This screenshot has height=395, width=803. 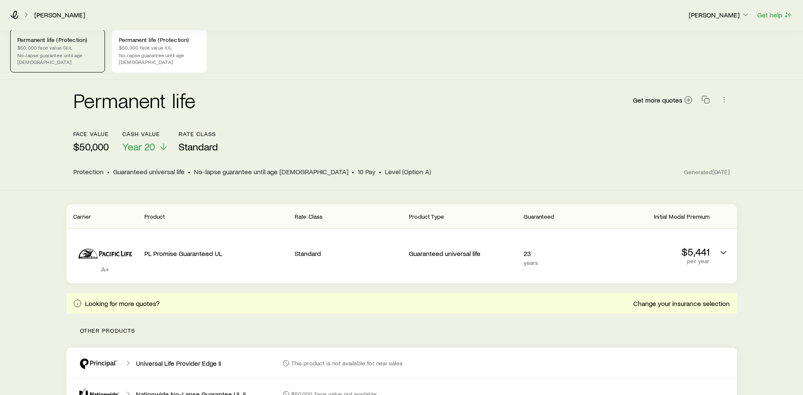 I want to click on button: Rate ClassStandard, so click(x=198, y=141).